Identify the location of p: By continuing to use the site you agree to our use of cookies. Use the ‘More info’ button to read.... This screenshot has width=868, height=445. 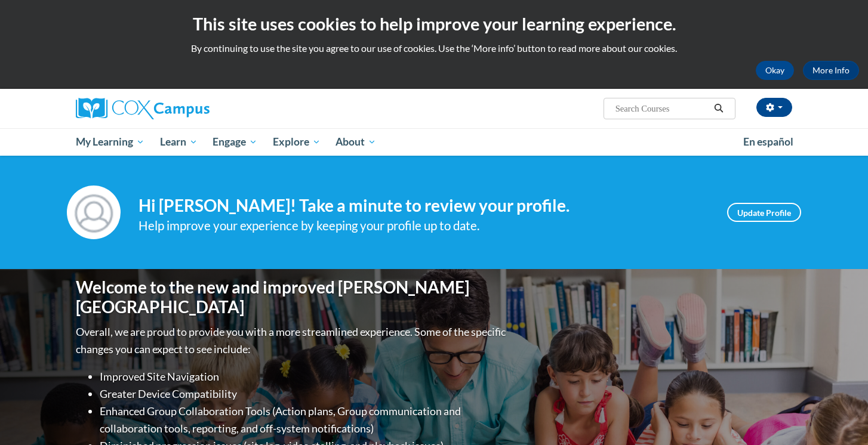
(434, 48).